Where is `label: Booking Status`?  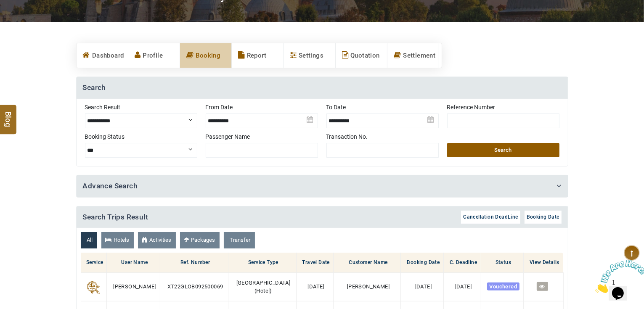
label: Booking Status is located at coordinates (141, 137).